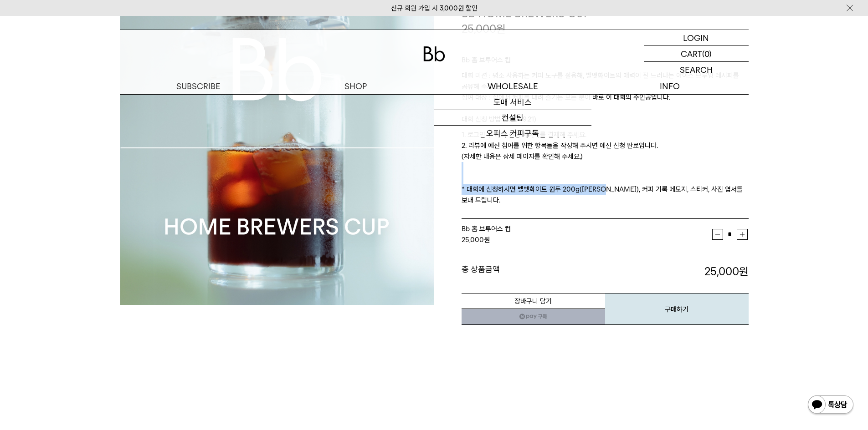 The width and height of the screenshot is (868, 430). Describe the element at coordinates (707, 54) in the screenshot. I see `p: (0)` at that location.